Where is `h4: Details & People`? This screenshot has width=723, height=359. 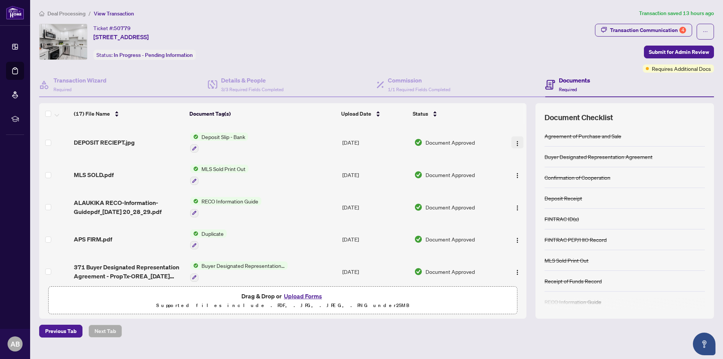
h4: Details & People is located at coordinates (252, 80).